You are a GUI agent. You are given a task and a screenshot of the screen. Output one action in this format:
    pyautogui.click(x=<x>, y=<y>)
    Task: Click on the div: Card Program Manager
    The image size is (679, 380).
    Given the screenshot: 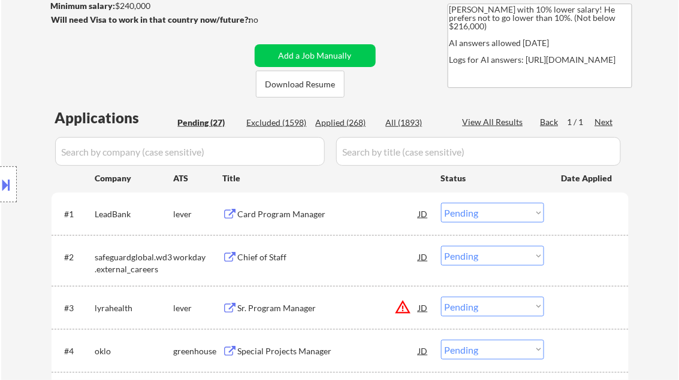 What is the action you would take?
    pyautogui.click(x=328, y=214)
    